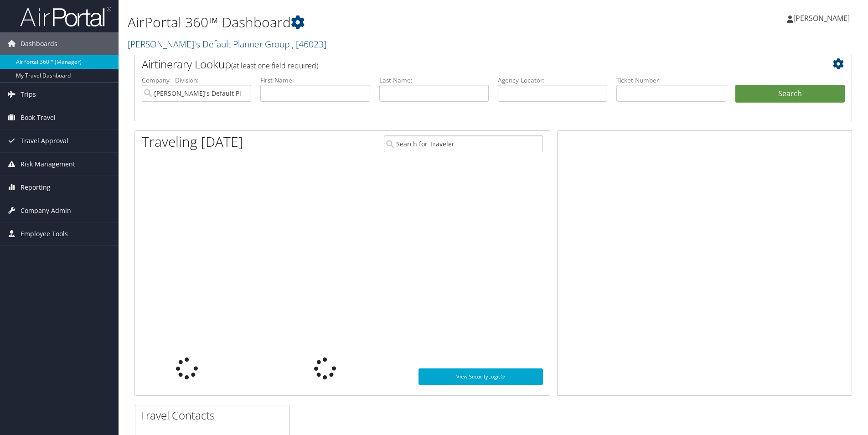 This screenshot has width=868, height=435. Describe the element at coordinates (36, 188) in the screenshot. I see `span: Reporting` at that location.